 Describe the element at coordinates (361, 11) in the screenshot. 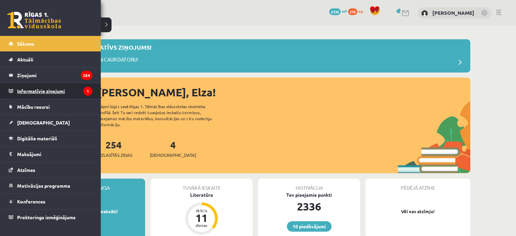

I see `span: xp` at that location.